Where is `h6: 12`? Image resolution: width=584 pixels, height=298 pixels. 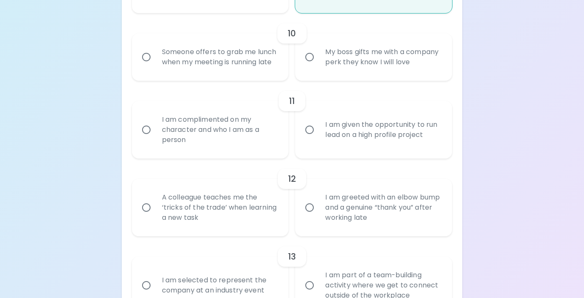 h6: 12 is located at coordinates (292, 179).